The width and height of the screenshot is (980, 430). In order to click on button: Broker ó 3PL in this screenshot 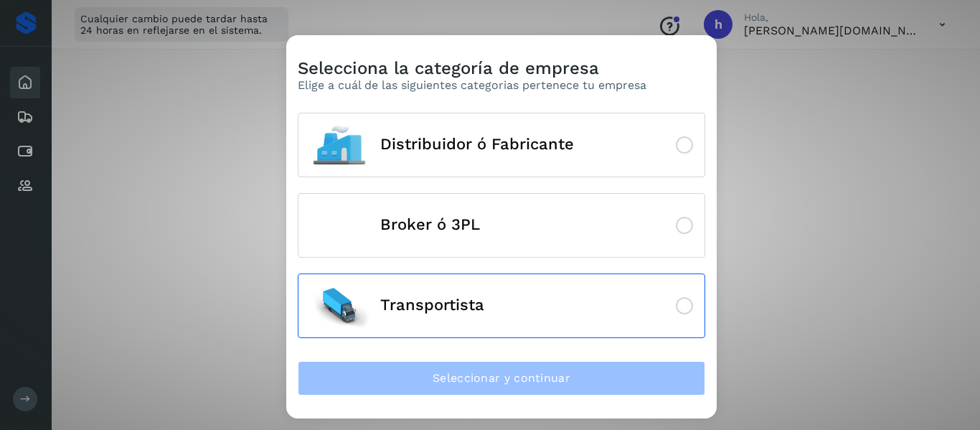, I will do `click(501, 225)`.